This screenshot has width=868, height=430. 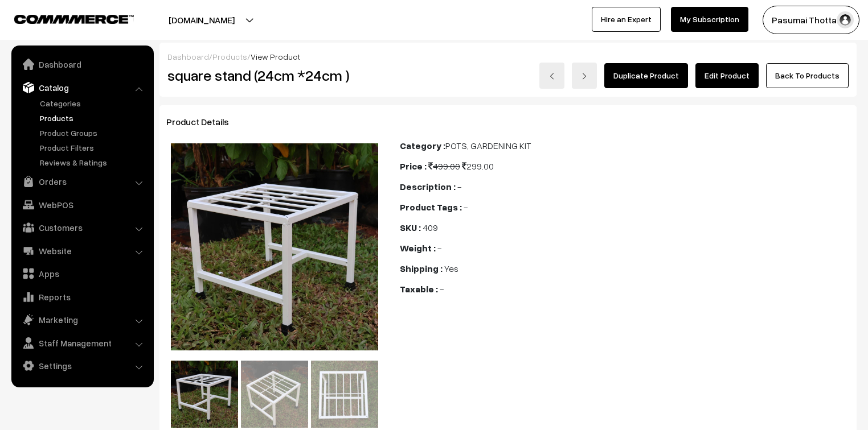 What do you see at coordinates (421, 269) in the screenshot?
I see `b: Shipping :` at bounding box center [421, 269].